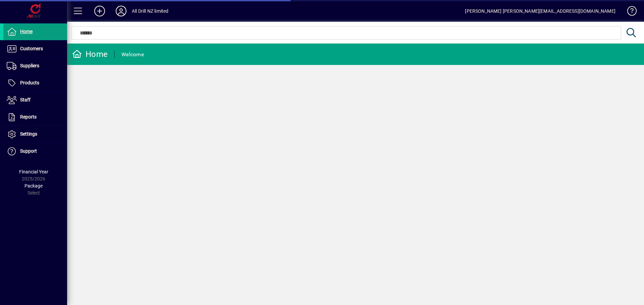  What do you see at coordinates (35, 135) in the screenshot?
I see `a: Settings` at bounding box center [35, 135].